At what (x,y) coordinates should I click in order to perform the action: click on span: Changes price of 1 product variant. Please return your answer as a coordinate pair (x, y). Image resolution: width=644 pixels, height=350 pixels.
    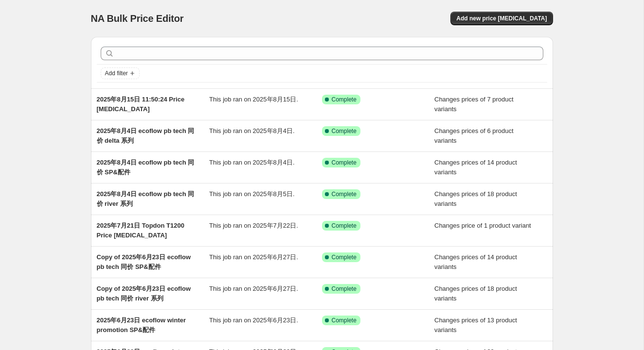
    Looking at the image, I should click on (482, 225).